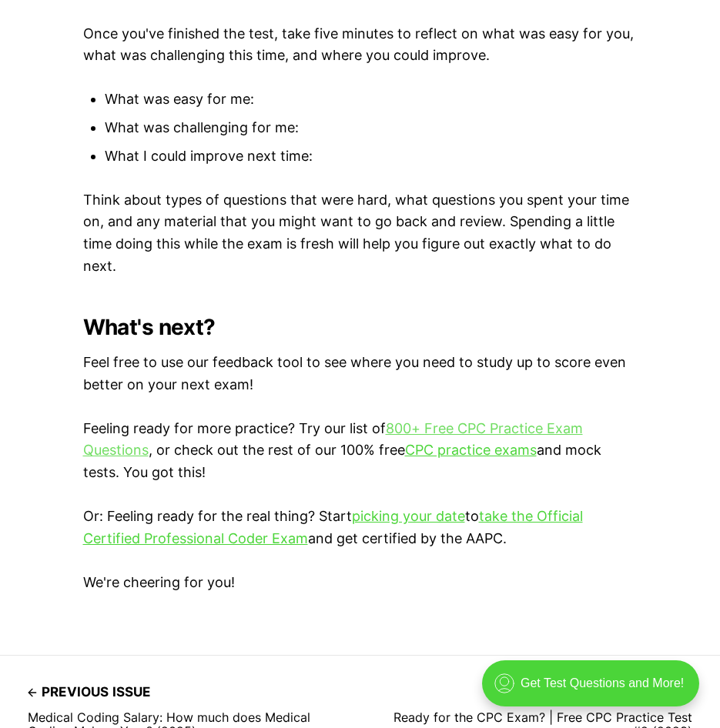 The image size is (720, 728). I want to click on a: 800+ Free CPC Practice Exam Questions, so click(333, 439).